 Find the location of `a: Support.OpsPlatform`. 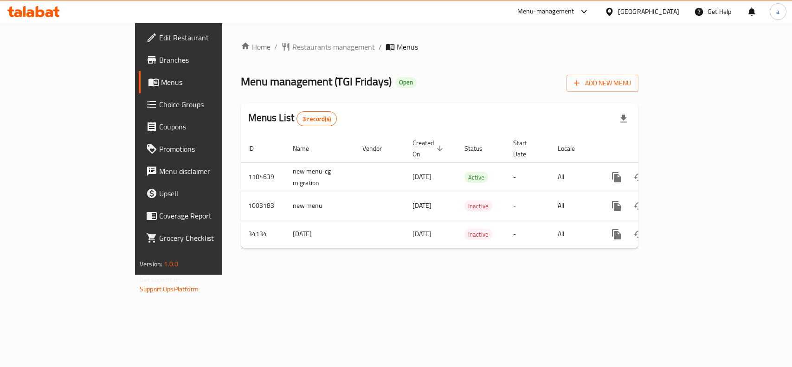

a: Support.OpsPlatform is located at coordinates (169, 289).